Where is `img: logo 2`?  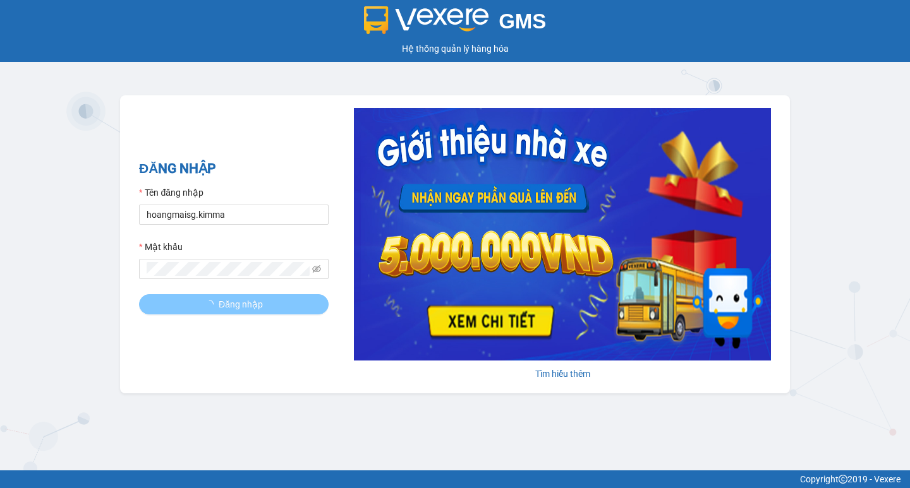
img: logo 2 is located at coordinates (426, 20).